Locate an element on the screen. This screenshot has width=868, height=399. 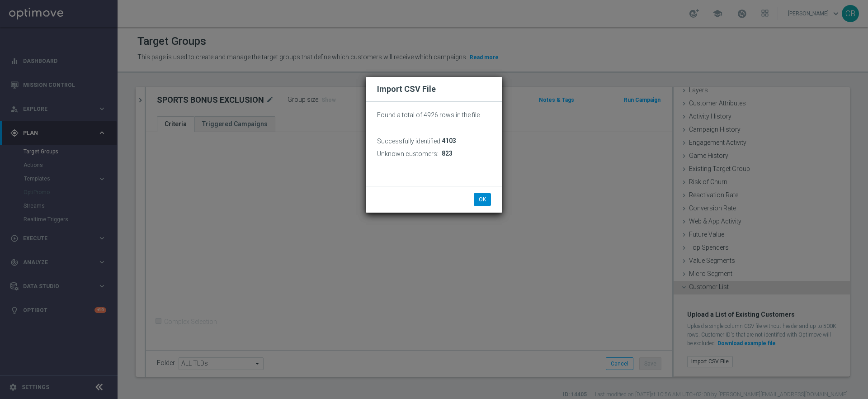
span: 823 is located at coordinates (447, 153).